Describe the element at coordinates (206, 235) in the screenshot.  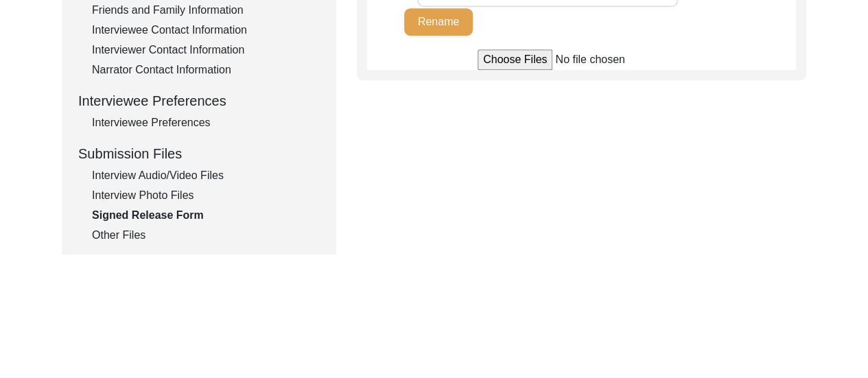
I see `div: Other Files` at that location.